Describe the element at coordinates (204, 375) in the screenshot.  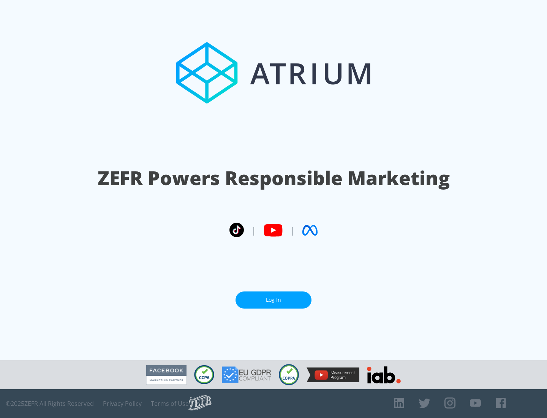
I see `img: CCPA Compliant` at that location.